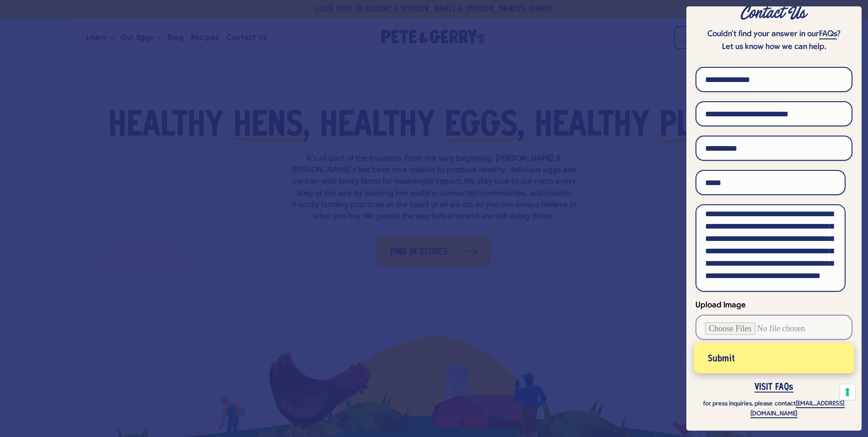 This screenshot has width=868, height=437. Describe the element at coordinates (774, 358) in the screenshot. I see `button: Submit` at that location.